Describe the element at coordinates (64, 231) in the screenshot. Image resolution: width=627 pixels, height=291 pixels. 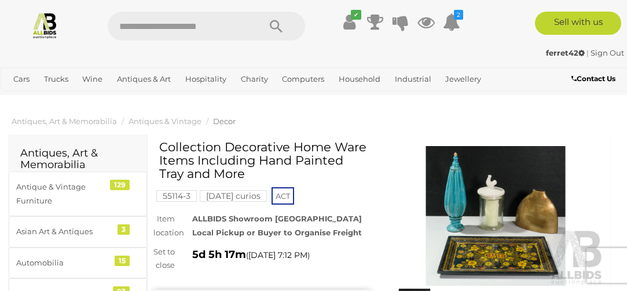
I see `div: Asian Art & Antiques` at that location.